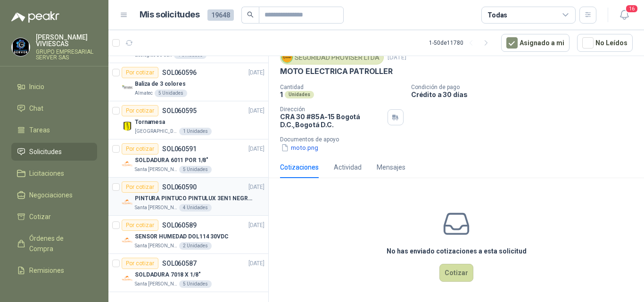 This screenshot has width=644, height=302. I want to click on a: Órdenes de Compra, so click(54, 244).